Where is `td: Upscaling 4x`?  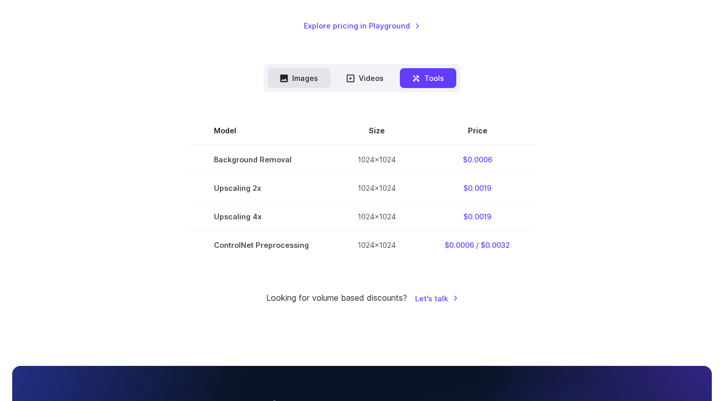
td: Upscaling 4x is located at coordinates (261, 217).